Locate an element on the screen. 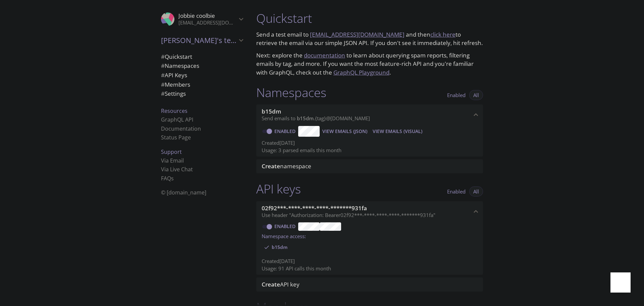 Image resolution: width=644 pixels, height=306 pixels. a: Via Email is located at coordinates (172, 161).